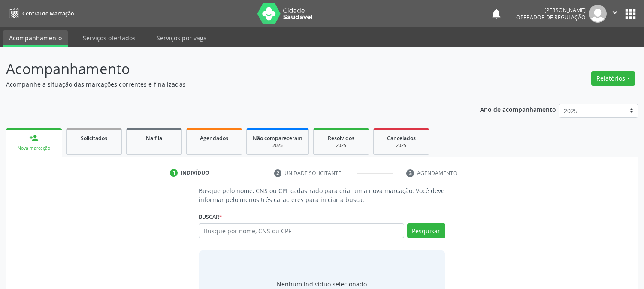  What do you see at coordinates (195, 173) in the screenshot?
I see `div: Indivíduo` at bounding box center [195, 173].